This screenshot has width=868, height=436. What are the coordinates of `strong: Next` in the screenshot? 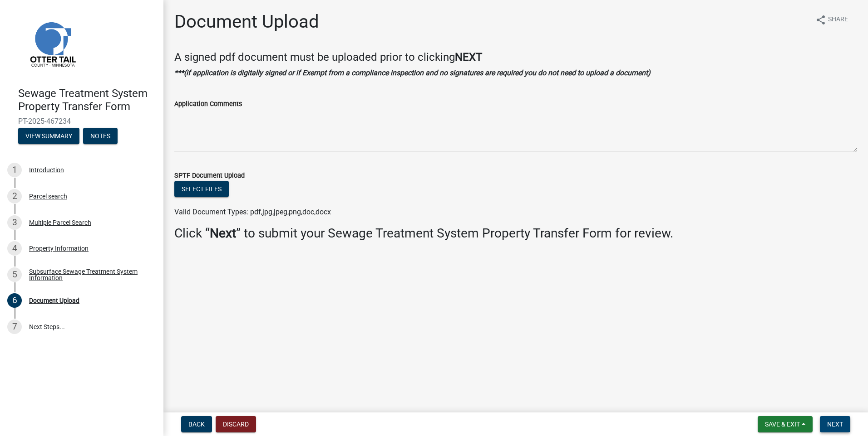 It's located at (223, 233).